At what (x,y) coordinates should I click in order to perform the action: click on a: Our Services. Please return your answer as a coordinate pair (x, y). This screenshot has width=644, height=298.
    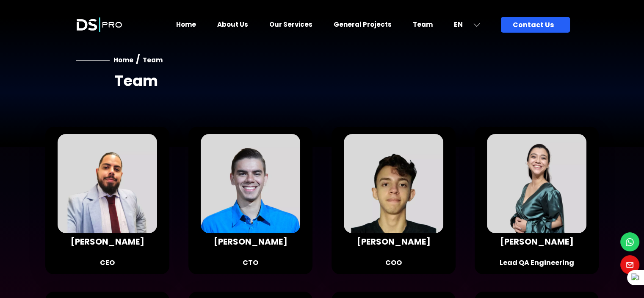
    Looking at the image, I should click on (291, 24).